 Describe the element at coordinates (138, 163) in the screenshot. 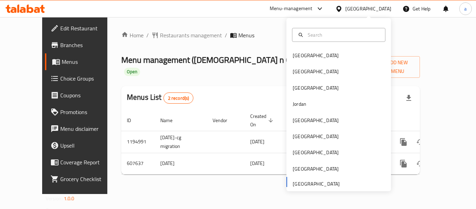

I see `td: 607637` at that location.